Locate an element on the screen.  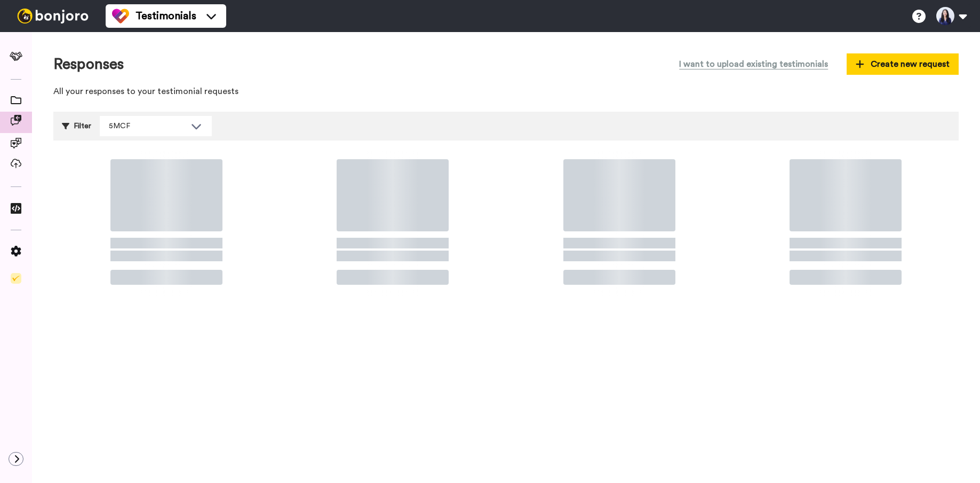
img: Checklist.svg is located at coordinates (16, 278).